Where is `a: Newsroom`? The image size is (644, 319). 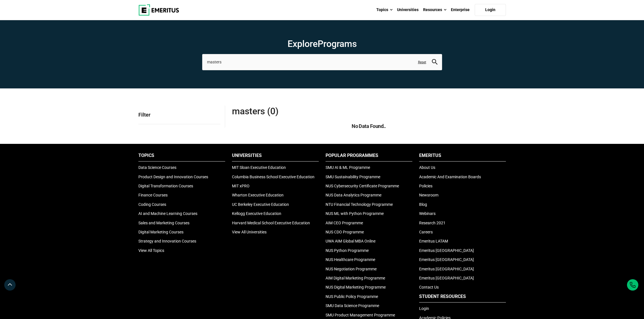 a: Newsroom is located at coordinates (429, 195).